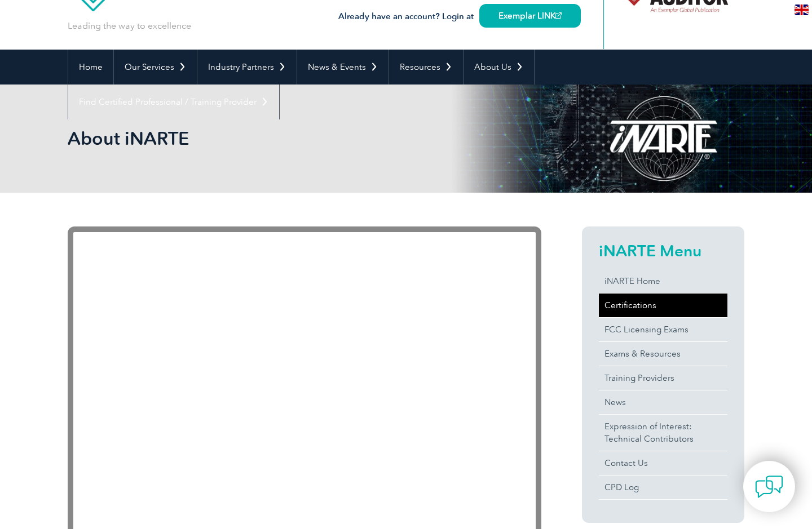 This screenshot has width=812, height=529. Describe the element at coordinates (174, 102) in the screenshot. I see `a: Find Certified Professional / Training Provider` at that location.